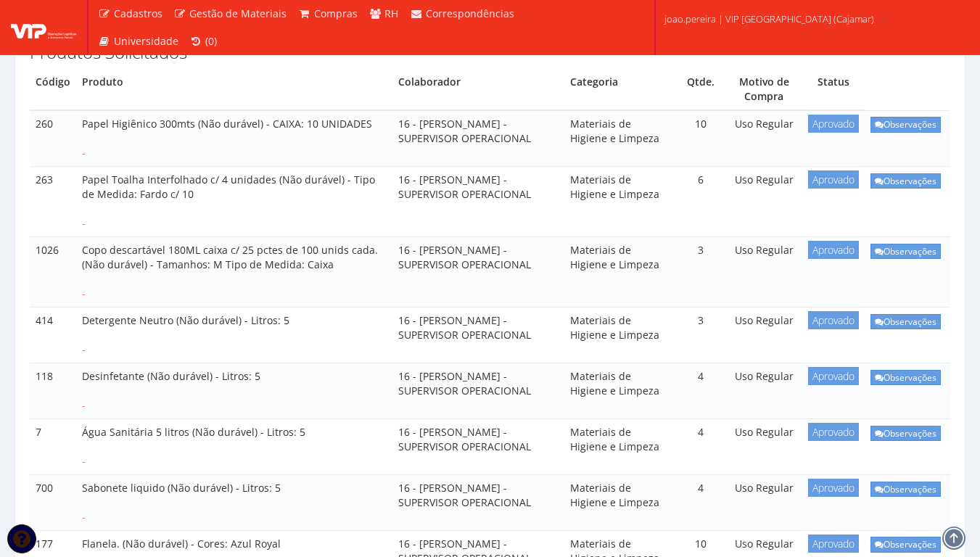 The height and width of the screenshot is (557, 980). What do you see at coordinates (235, 446) in the screenshot?
I see `td: Água Sanitária 5 litros (Não durável) - Litros: 5` at bounding box center [235, 446].